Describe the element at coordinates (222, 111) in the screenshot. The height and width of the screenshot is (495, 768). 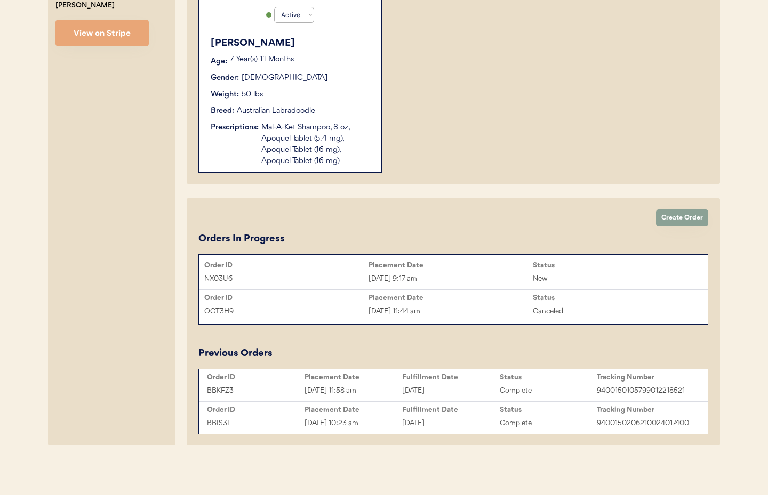
I see `div: Breed:` at that location.